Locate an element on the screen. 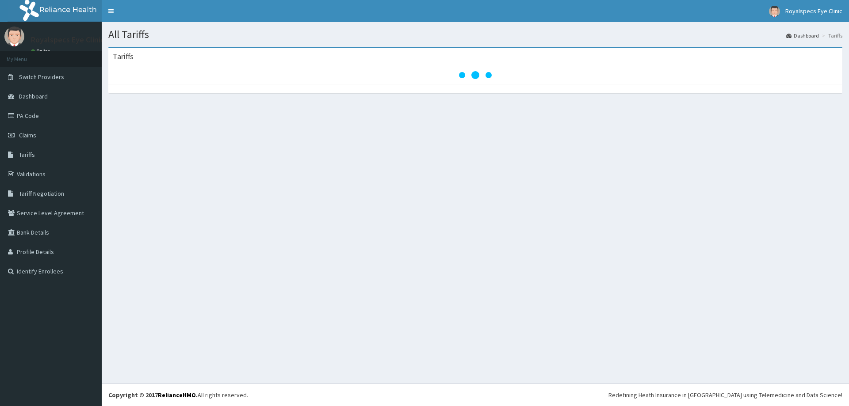  a: Online is located at coordinates (42, 51).